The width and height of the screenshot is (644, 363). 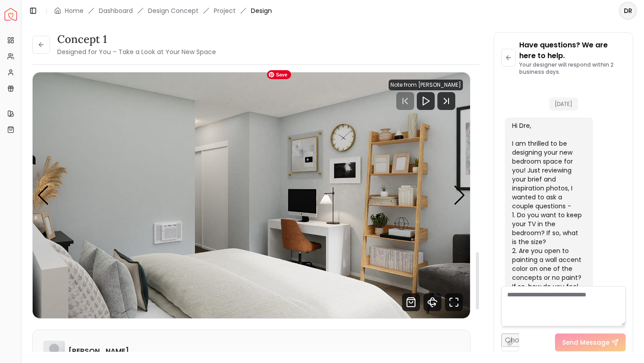 I want to click on svg: Next Track, so click(x=446, y=101).